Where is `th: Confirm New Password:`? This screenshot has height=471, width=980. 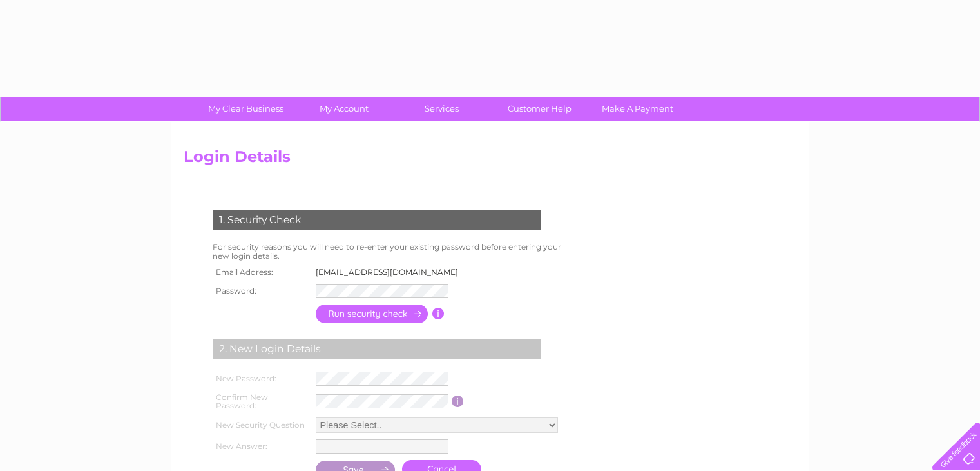 th: Confirm New Password: is located at coordinates (261, 402).